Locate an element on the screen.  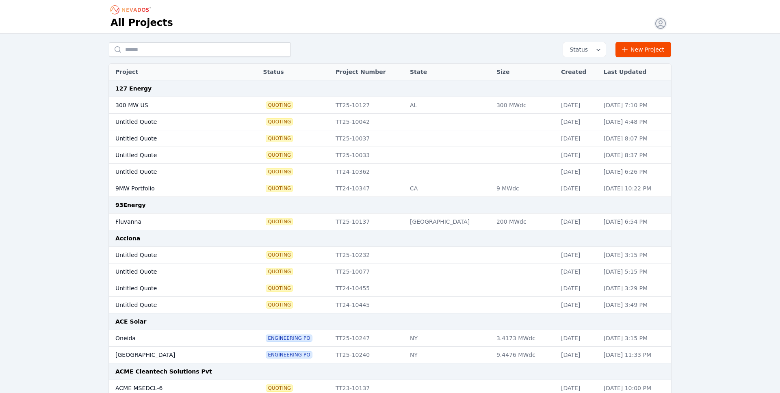
td: Oneida is located at coordinates (173, 338).